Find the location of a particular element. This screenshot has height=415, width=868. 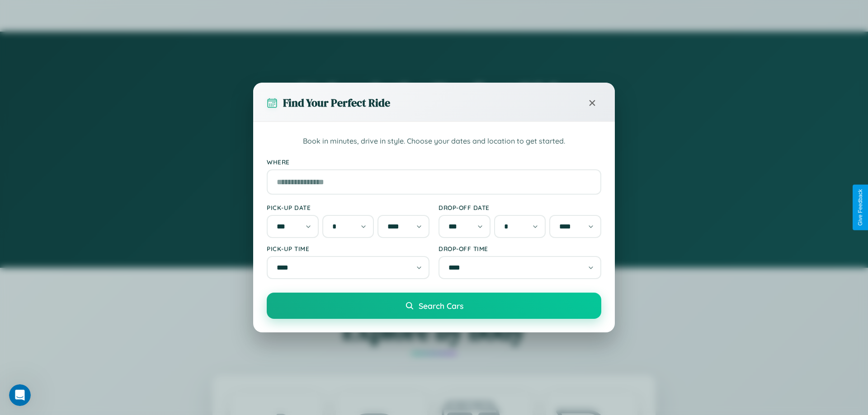

h3: Find Your Perfect Ride is located at coordinates (337, 102).